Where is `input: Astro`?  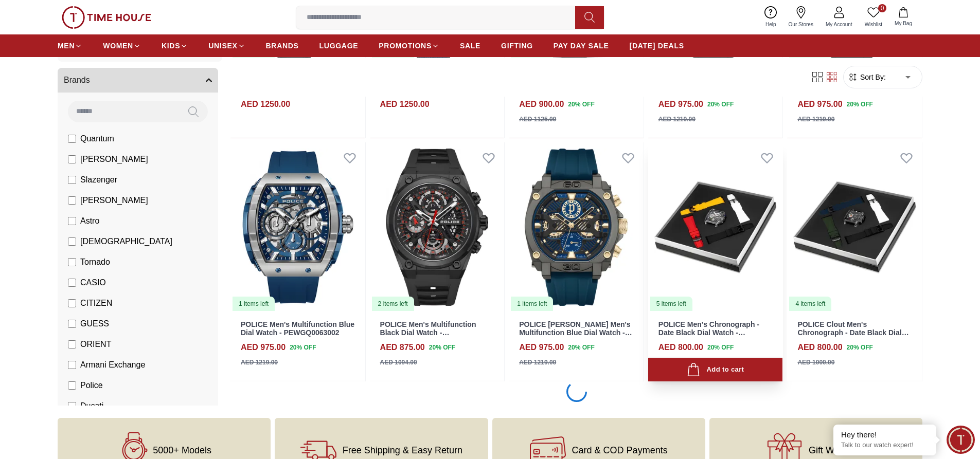
input: Astro is located at coordinates (72, 221).